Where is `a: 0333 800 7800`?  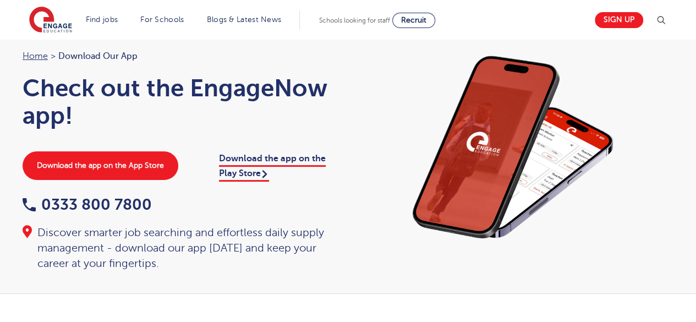
a: 0333 800 7800 is located at coordinates (87, 204).